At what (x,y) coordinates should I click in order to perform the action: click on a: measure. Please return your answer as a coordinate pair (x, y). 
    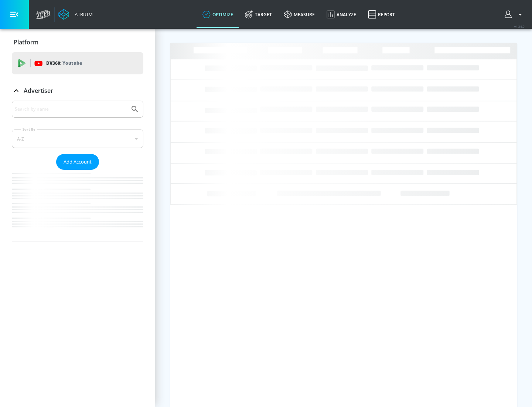
    Looking at the image, I should click on (299, 14).